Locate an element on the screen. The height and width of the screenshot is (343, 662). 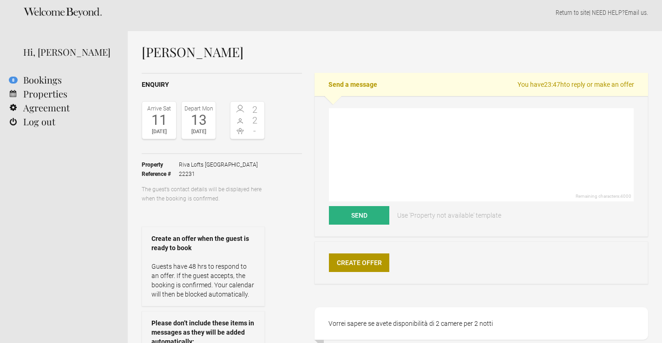
strong: Reference # is located at coordinates (160, 174).